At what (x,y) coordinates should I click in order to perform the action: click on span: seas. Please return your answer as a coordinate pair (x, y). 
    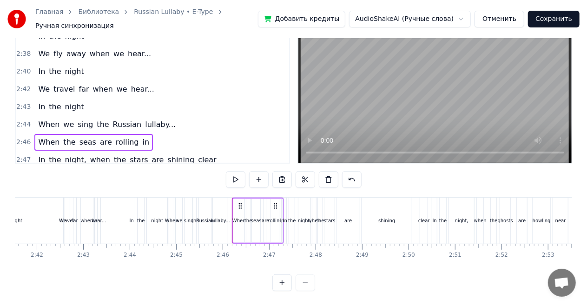
    Looking at the image, I should click on (88, 142).